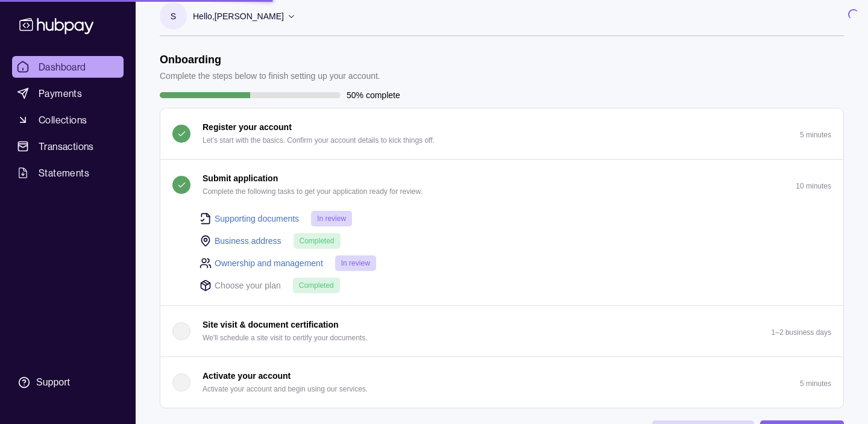 The width and height of the screenshot is (868, 424). I want to click on a: Support, so click(68, 382).